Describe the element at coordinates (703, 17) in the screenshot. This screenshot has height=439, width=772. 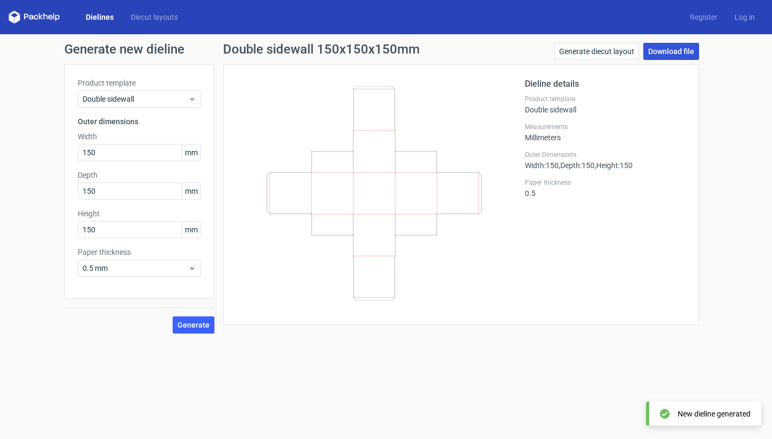
I see `a: Register` at that location.